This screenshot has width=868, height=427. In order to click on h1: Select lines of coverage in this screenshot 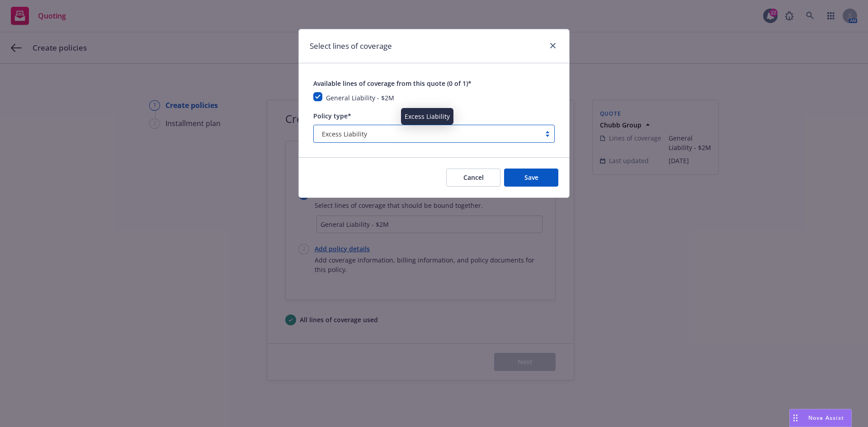, I will do `click(351, 46)`.